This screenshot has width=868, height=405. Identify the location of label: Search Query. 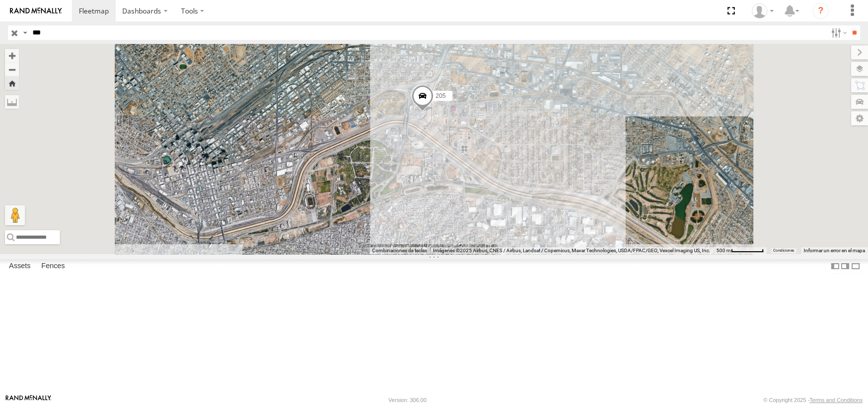
(25, 32).